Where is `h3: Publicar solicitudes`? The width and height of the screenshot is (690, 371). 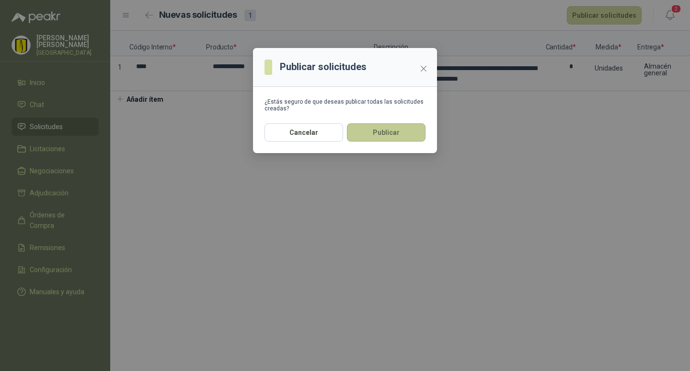
h3: Publicar solicitudes is located at coordinates (323, 67).